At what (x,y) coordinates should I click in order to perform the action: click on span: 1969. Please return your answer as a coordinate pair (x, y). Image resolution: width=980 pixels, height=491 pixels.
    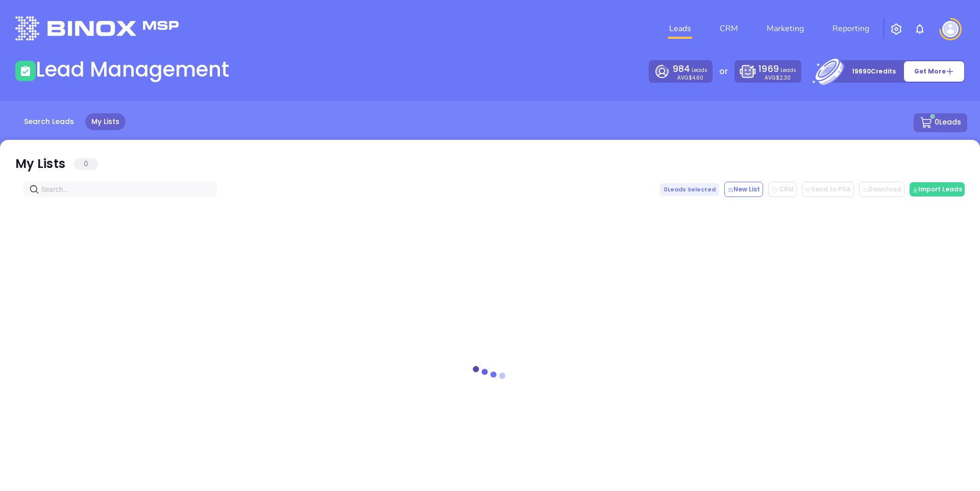
    Looking at the image, I should click on (768, 69).